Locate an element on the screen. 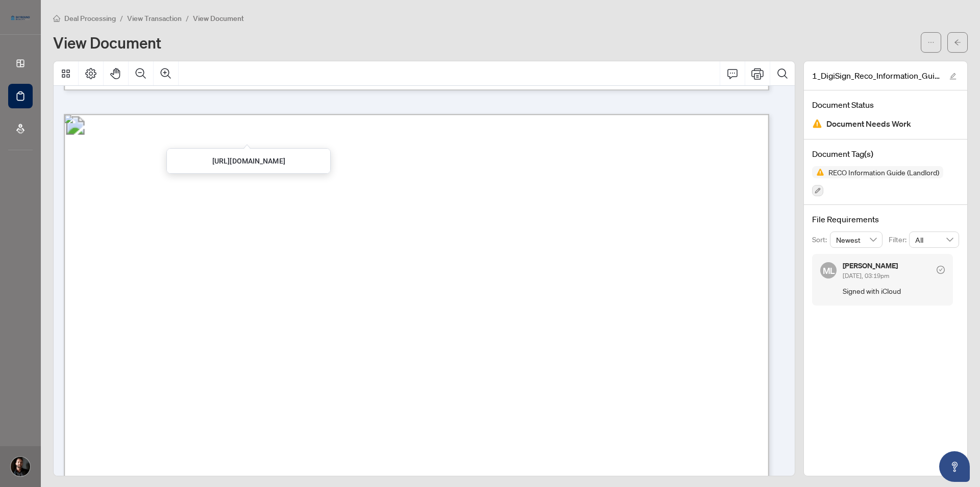 Image resolution: width=980 pixels, height=487 pixels. span: Document Needs Work is located at coordinates (868, 123).